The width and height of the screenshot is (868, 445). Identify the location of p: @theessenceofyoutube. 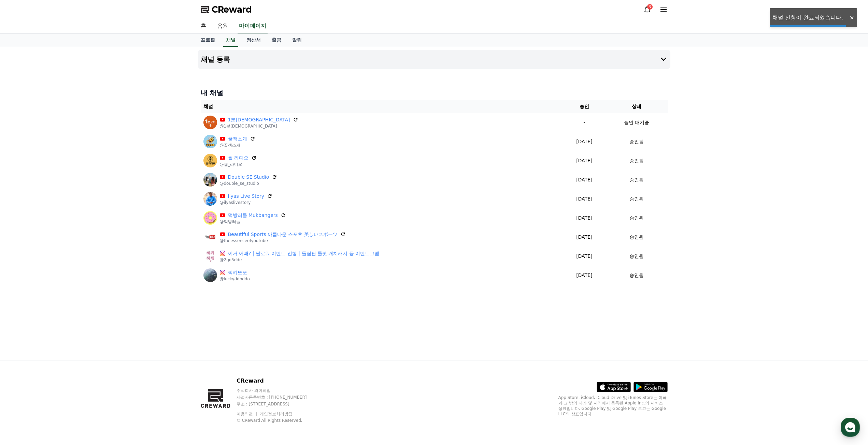
(282, 241).